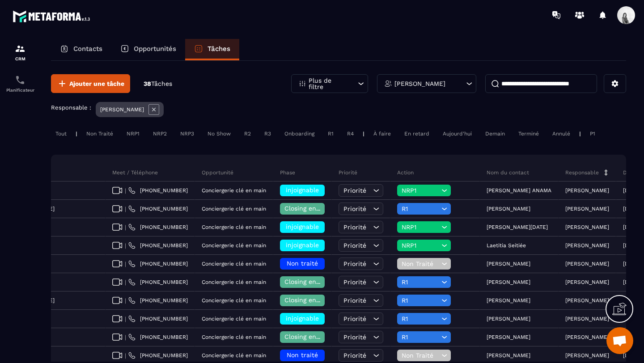 This screenshot has width=644, height=363. What do you see at coordinates (219, 49) in the screenshot?
I see `p: Tâches` at bounding box center [219, 49].